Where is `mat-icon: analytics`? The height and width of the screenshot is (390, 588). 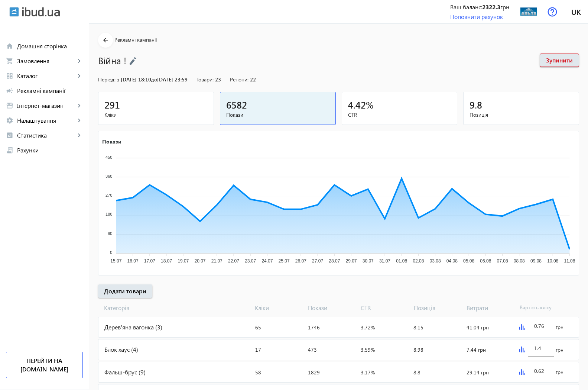 mat-icon: analytics is located at coordinates (10, 135).